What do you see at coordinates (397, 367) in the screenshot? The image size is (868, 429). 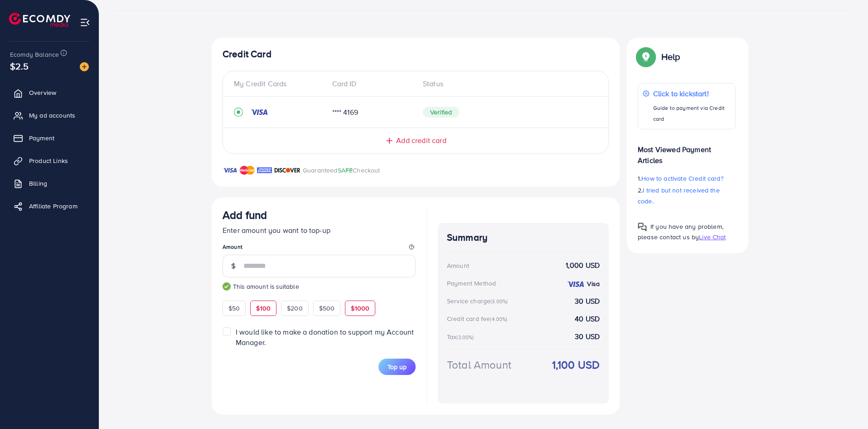 I see `span: Top up` at bounding box center [397, 367].